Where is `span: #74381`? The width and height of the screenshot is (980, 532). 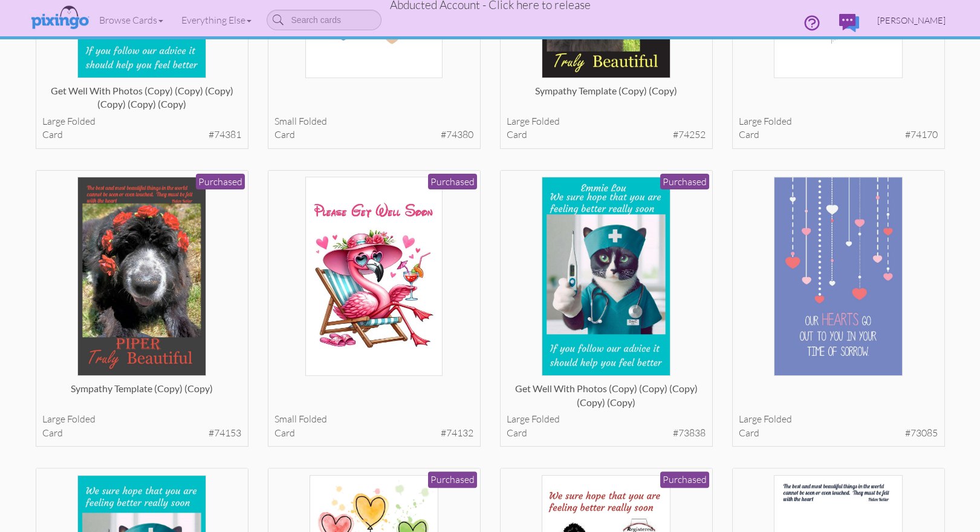 span: #74381 is located at coordinates (225, 135).